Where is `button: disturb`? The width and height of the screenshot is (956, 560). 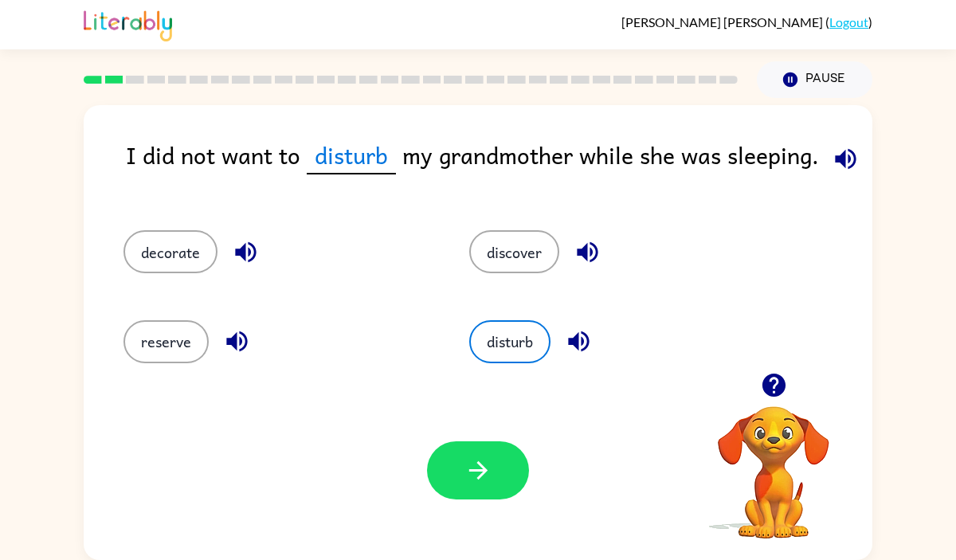 button: disturb is located at coordinates (510, 342).